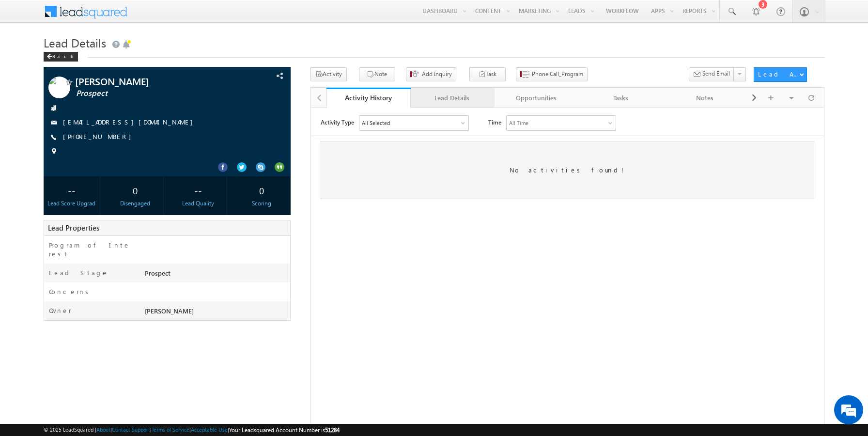 Image resolution: width=868 pixels, height=436 pixels. What do you see at coordinates (621, 98) in the screenshot?
I see `a: Tasks` at bounding box center [621, 98].